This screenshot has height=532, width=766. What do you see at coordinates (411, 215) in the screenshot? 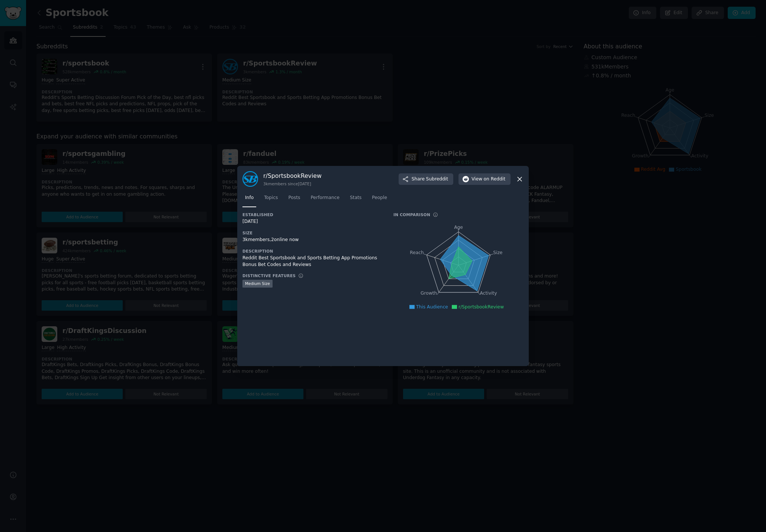
I see `h3: In Comparison` at bounding box center [411, 215].